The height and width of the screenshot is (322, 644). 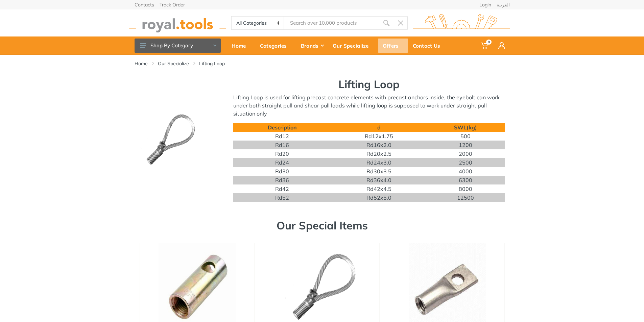 What do you see at coordinates (466, 189) in the screenshot?
I see `td: 8000` at bounding box center [466, 189].